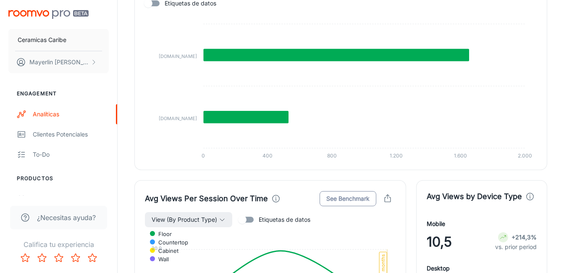 This screenshot has height=273, width=564. What do you see at coordinates (71, 199) in the screenshot?
I see `div: Mis productos` at bounding box center [71, 199].